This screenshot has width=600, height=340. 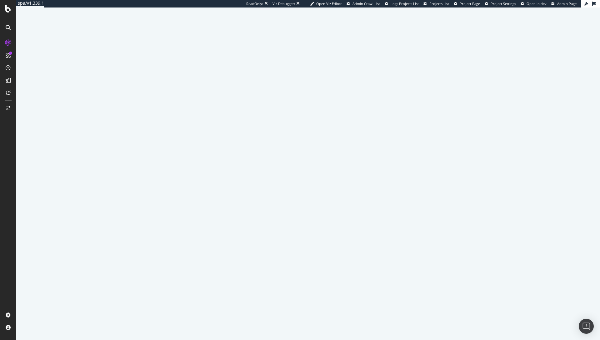 What do you see at coordinates (533, 4) in the screenshot?
I see `a: Open in dev` at bounding box center [533, 4].